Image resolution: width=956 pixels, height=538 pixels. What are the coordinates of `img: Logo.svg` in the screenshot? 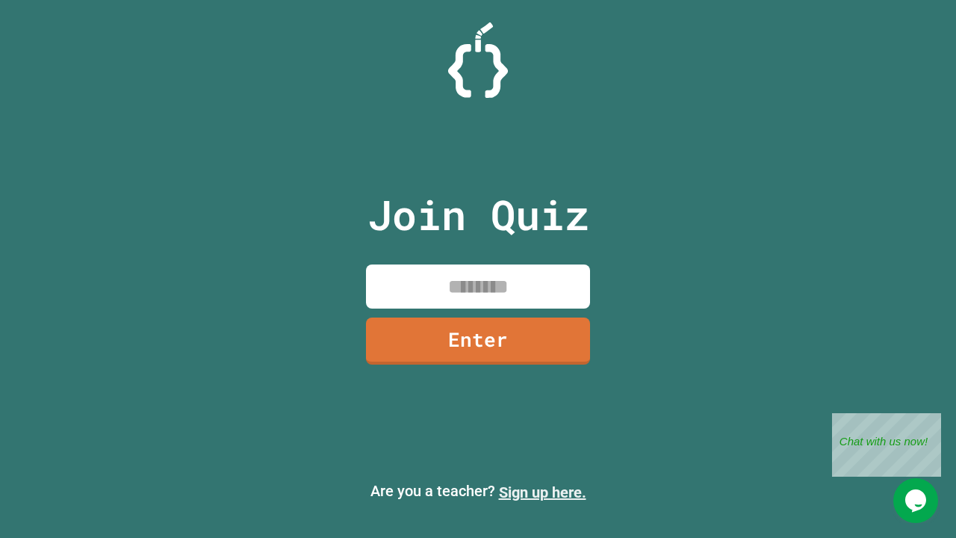 It's located at (478, 60).